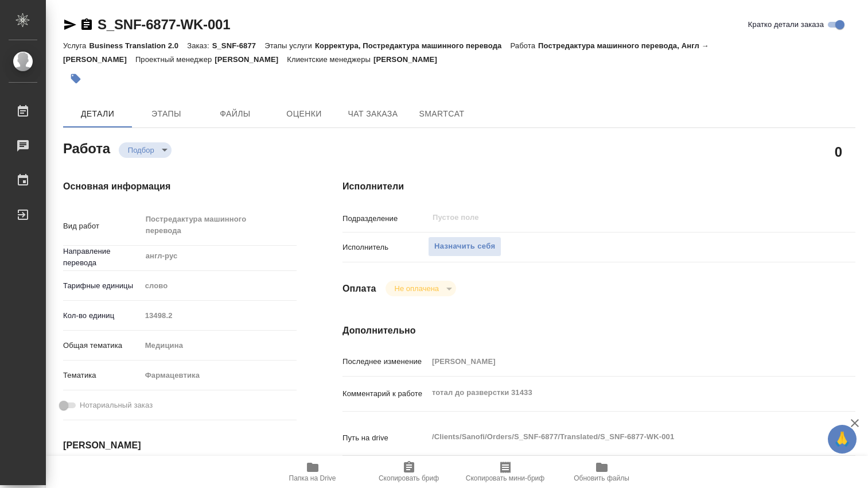  What do you see at coordinates (385, 438) in the screenshot?
I see `p: Путь на drive` at bounding box center [385, 438].